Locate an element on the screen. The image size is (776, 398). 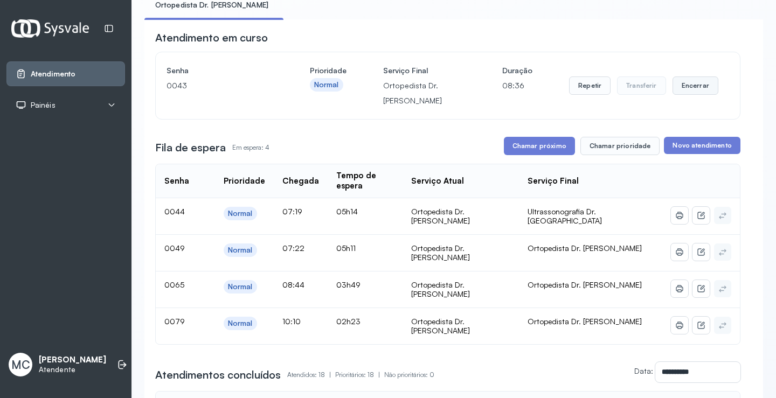
p: 0043 is located at coordinates (220, 86).